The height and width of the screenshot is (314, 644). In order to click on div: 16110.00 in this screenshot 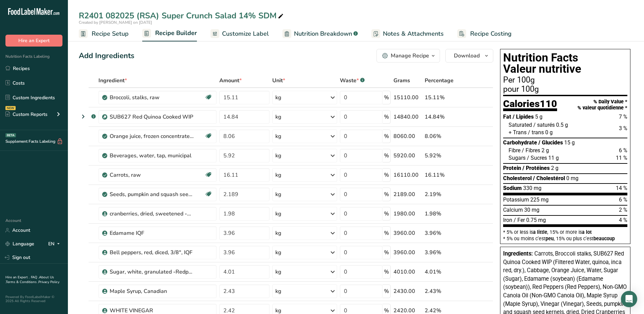, I will do `click(408, 175)`.